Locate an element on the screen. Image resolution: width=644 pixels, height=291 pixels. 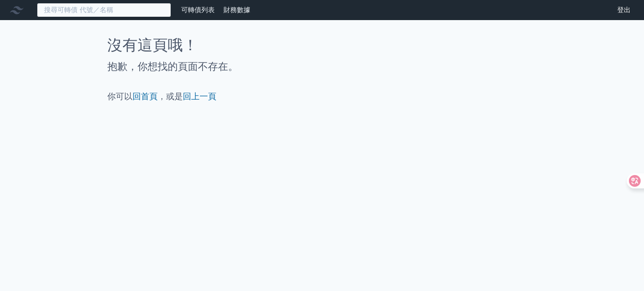
a: 回上一頁 is located at coordinates (199, 97).